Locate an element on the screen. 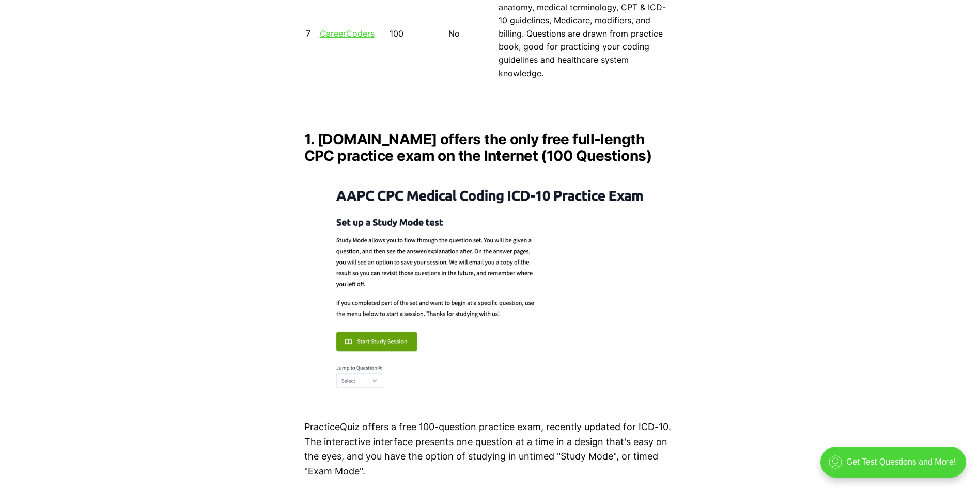 This screenshot has height=492, width=980. p: PracticeQuiz offers a free 100-question practice exam, recently updated for ICD-10. The interacti... is located at coordinates (490, 450).